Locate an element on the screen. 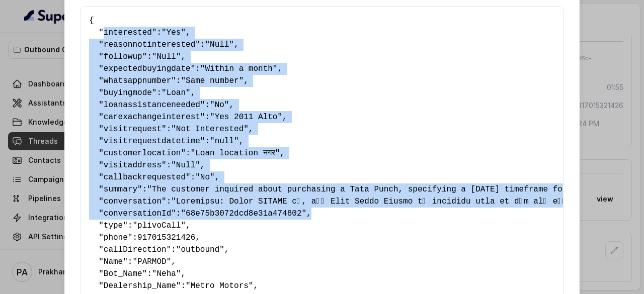 This screenshot has height=294, width=644. span: loanassistanceneeded is located at coordinates (152, 105).